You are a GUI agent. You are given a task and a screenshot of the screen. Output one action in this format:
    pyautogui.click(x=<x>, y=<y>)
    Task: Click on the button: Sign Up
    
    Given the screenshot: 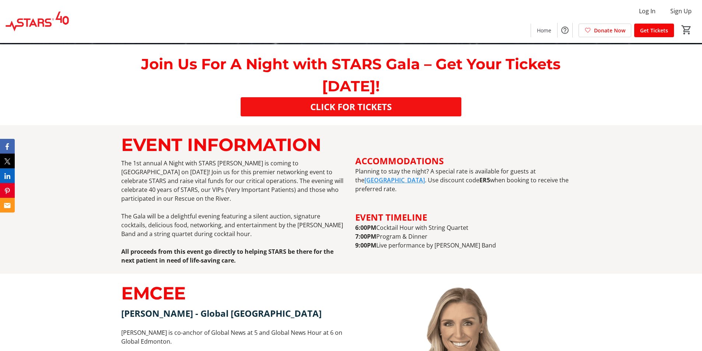 What is the action you would take?
    pyautogui.click(x=681, y=11)
    